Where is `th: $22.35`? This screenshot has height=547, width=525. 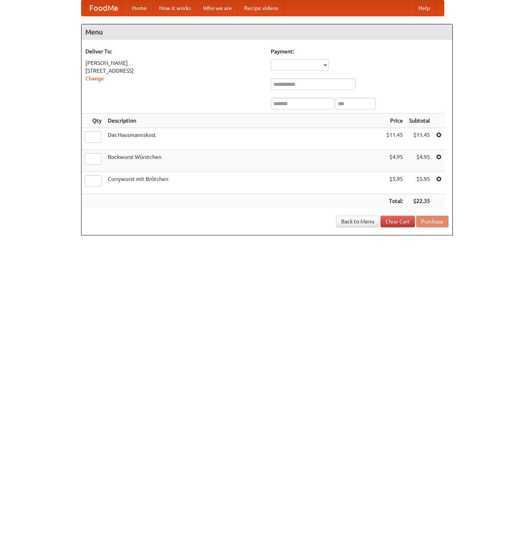 th: $22.35 is located at coordinates (420, 201).